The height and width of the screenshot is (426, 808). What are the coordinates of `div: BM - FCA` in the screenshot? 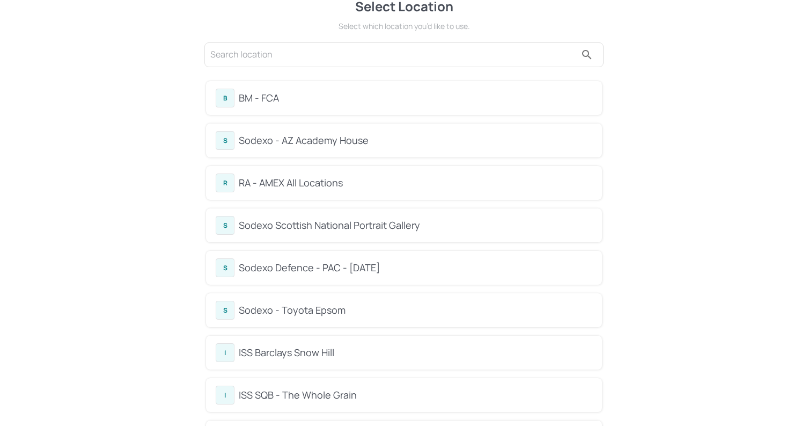 It's located at (415, 98).